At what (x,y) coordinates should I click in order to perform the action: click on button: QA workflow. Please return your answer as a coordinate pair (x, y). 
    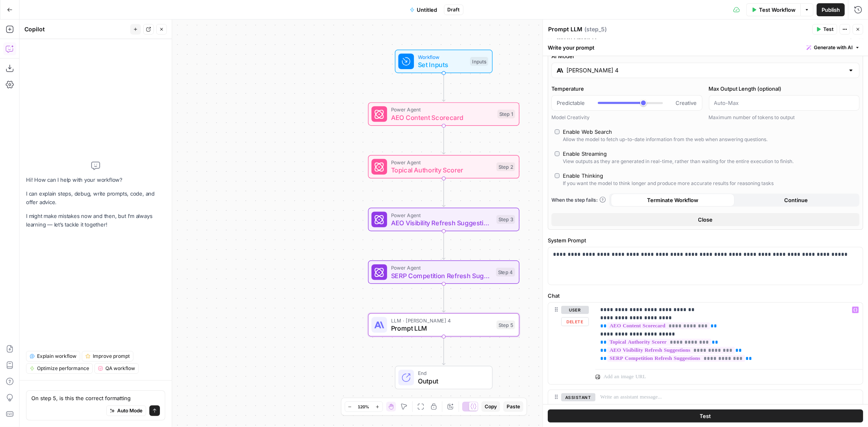
    Looking at the image, I should click on (117, 368).